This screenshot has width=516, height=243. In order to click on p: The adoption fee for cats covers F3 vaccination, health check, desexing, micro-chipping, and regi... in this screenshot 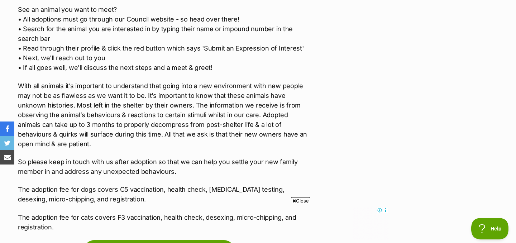, I will do `click(163, 222)`.